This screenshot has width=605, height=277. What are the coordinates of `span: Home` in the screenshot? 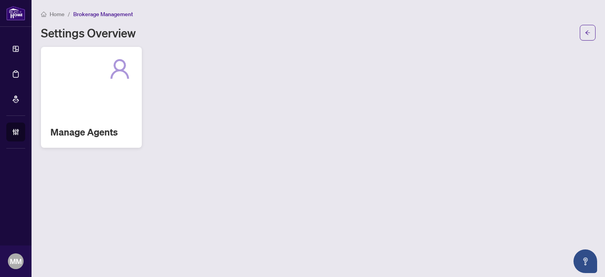 It's located at (57, 14).